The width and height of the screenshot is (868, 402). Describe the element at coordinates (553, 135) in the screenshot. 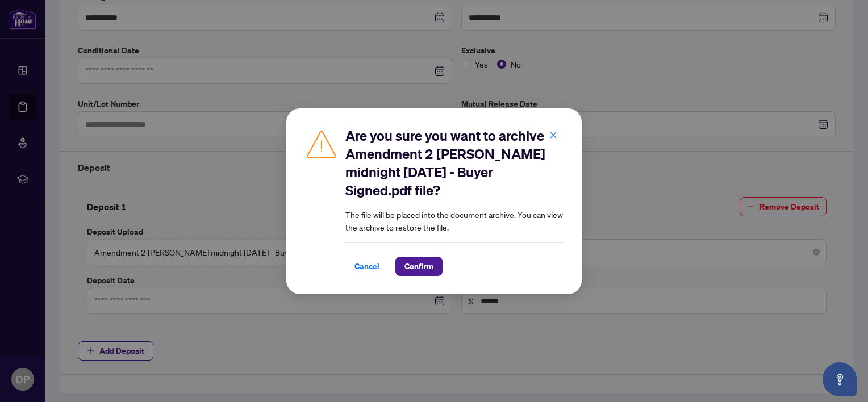

I see `span: close` at that location.